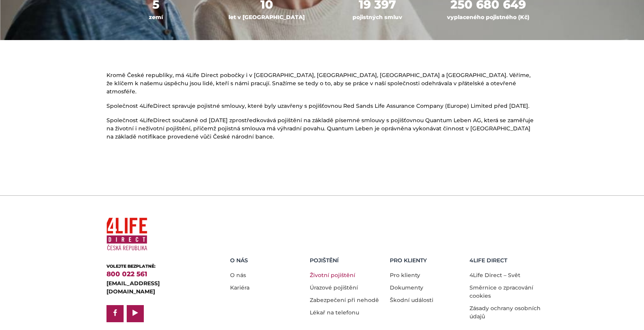  I want to click on p: Společnost 4LifeDirect spravuje pojistné smlouvy, které byly uzavřeny s pojišťovnou Red Sands Lif..., so click(322, 106).